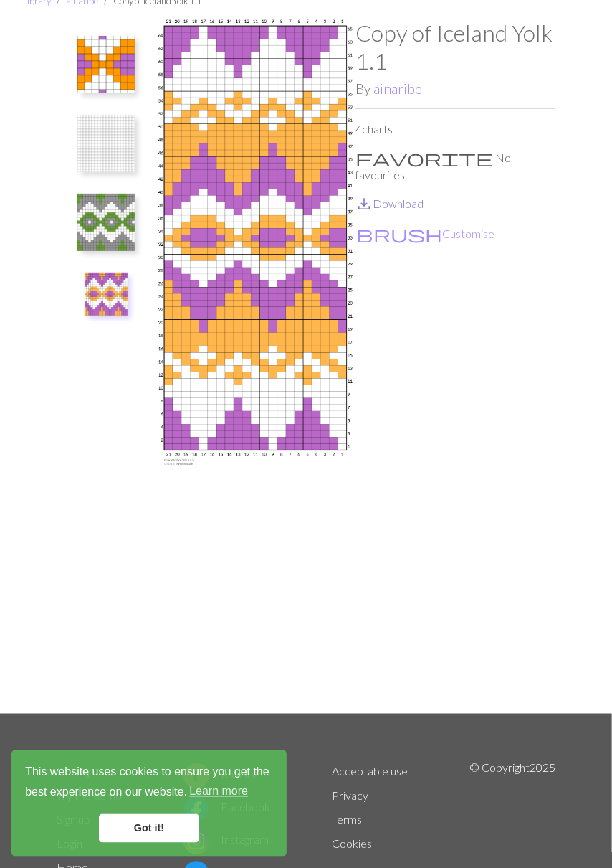  Describe the element at coordinates (399, 234) in the screenshot. I see `i: Customise` at that location.